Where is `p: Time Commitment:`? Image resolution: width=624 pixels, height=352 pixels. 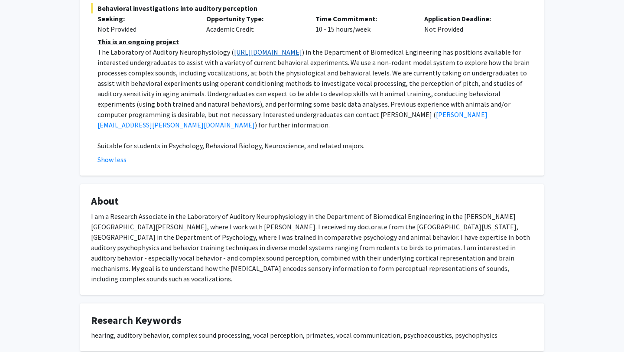
p: Time Commitment: is located at coordinates (363, 19).